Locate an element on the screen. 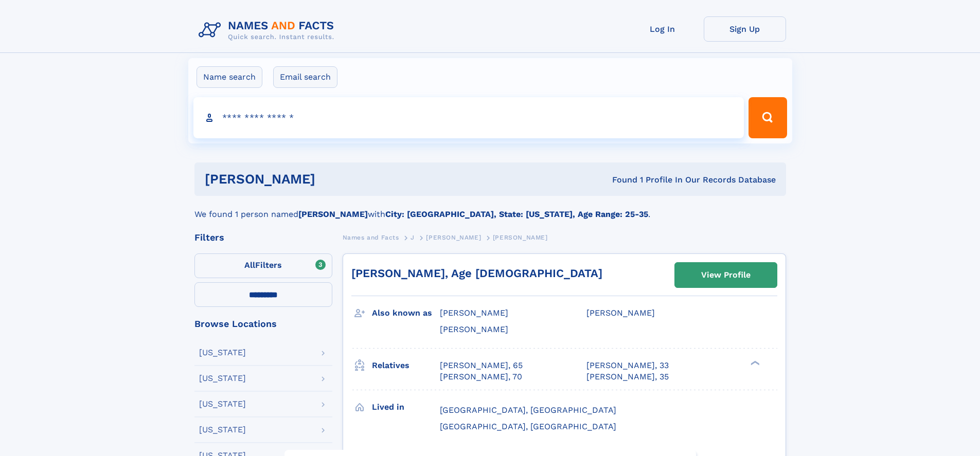 The width and height of the screenshot is (980, 456). input: search input is located at coordinates (469, 118).